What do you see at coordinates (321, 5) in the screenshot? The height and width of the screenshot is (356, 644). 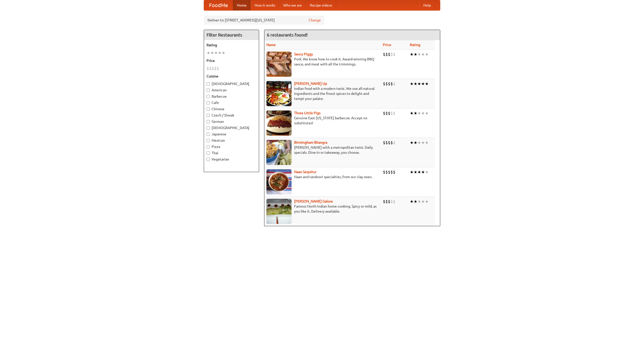 I see `a: Recipe videos` at bounding box center [321, 5].